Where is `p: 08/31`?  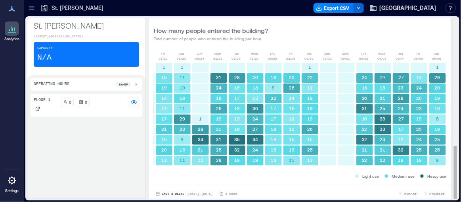 p: 08/31 is located at coordinates (328, 58).